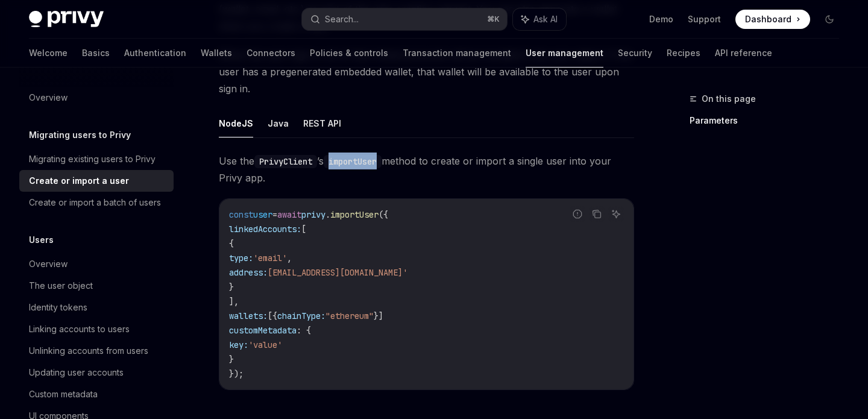 The image size is (868, 419). What do you see at coordinates (564, 53) in the screenshot?
I see `a: User management` at bounding box center [564, 53].